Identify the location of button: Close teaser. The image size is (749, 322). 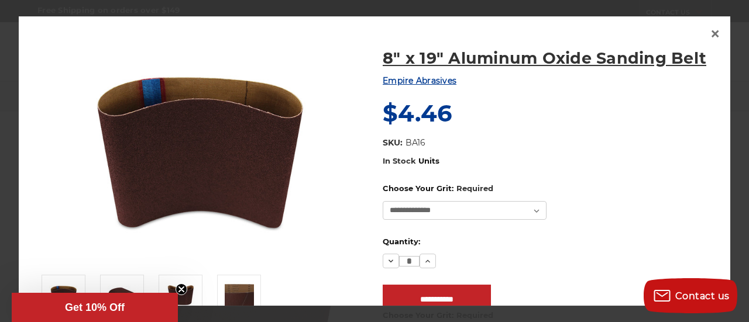
(181, 290).